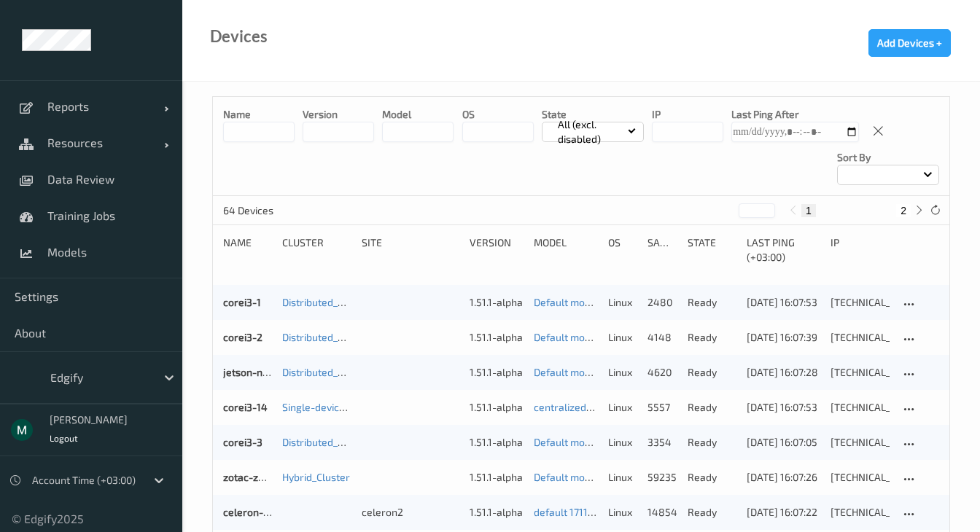  I want to click on div: Last Ping (+03:00), so click(783, 250).